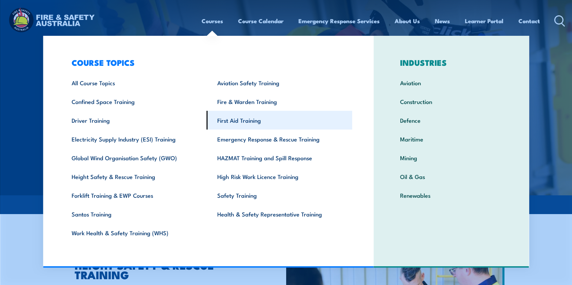 Image resolution: width=572 pixels, height=285 pixels. What do you see at coordinates (134, 120) in the screenshot?
I see `a: Driver Training` at bounding box center [134, 120].